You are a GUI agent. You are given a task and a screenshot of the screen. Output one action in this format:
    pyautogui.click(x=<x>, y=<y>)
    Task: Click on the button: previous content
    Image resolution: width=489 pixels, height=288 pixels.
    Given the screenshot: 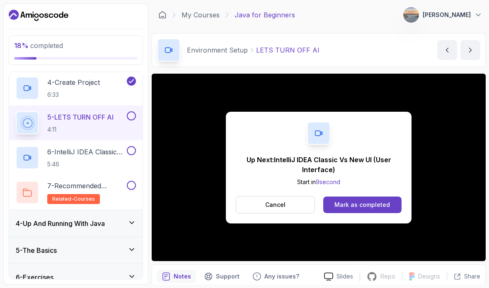 What is the action you would take?
    pyautogui.click(x=447, y=50)
    